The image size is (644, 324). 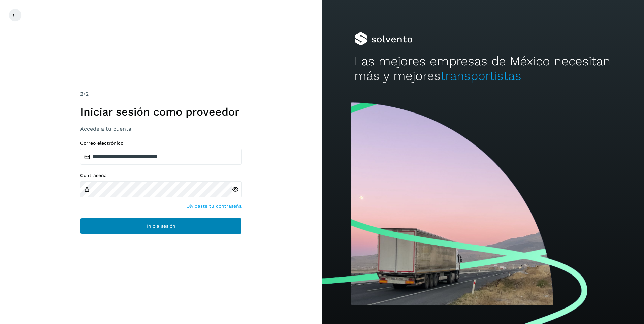 What do you see at coordinates (161, 176) in the screenshot?
I see `label: Contraseña` at bounding box center [161, 176].